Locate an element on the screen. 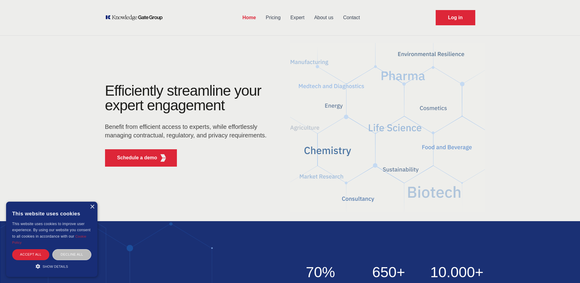  a: Expert is located at coordinates (298, 18).